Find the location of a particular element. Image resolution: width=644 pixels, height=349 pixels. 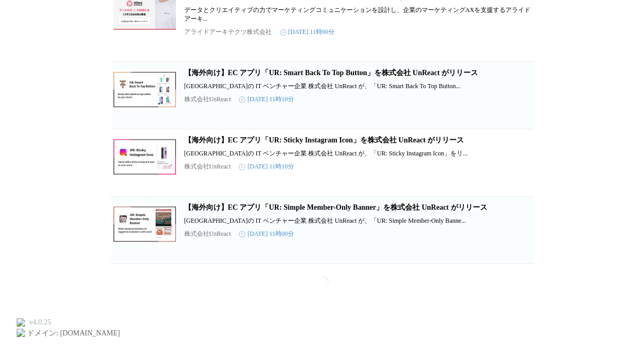

p: データとクリエイティブの力でマーケティングコミュニケーションを設計し、企業のマーケティングAXを支援するアライドアーキ... is located at coordinates (358, 15).